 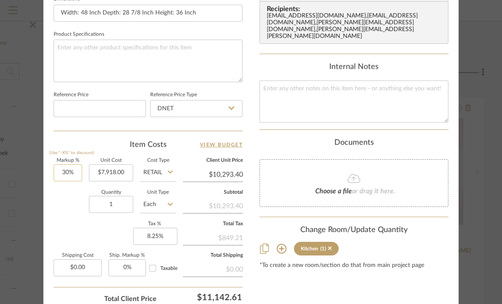 I want to click on label: Quantity, so click(x=111, y=192).